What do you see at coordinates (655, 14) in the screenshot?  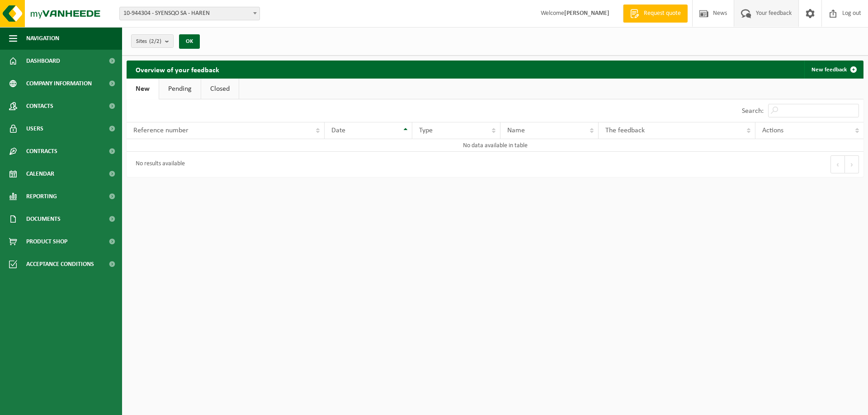 I see `a: Request quote` at bounding box center [655, 14].